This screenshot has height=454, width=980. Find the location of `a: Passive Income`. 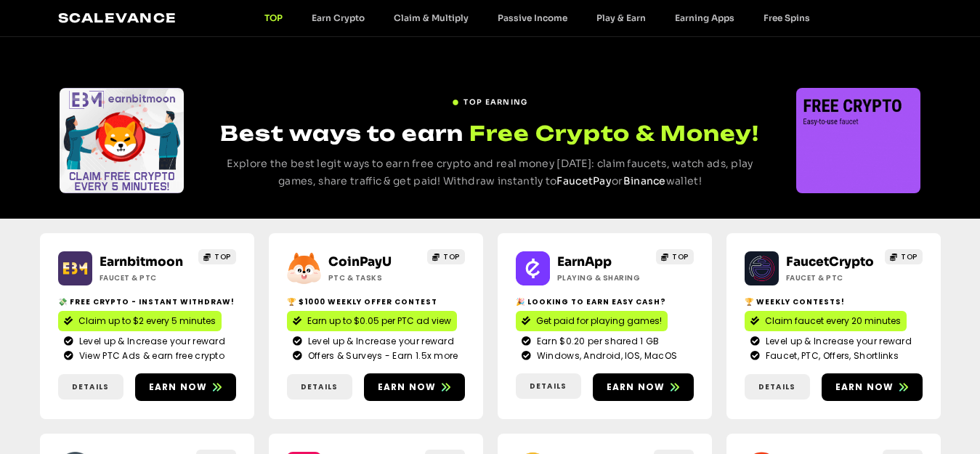

a: Passive Income is located at coordinates (533, 17).